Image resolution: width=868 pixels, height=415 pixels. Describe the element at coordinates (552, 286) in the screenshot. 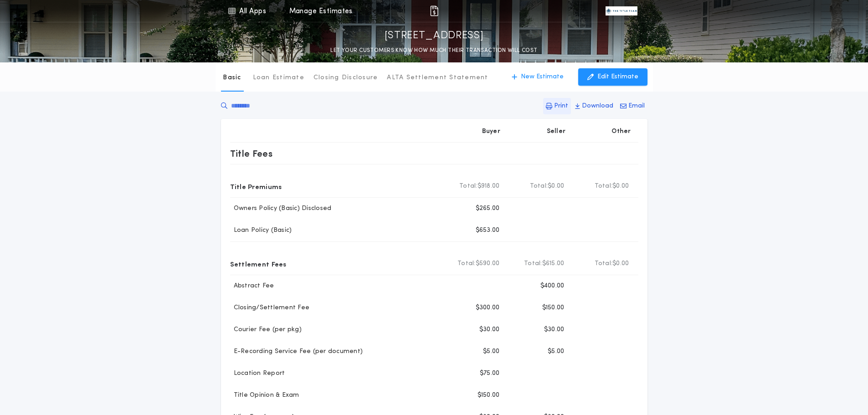

I see `p: $400.00` at that location.